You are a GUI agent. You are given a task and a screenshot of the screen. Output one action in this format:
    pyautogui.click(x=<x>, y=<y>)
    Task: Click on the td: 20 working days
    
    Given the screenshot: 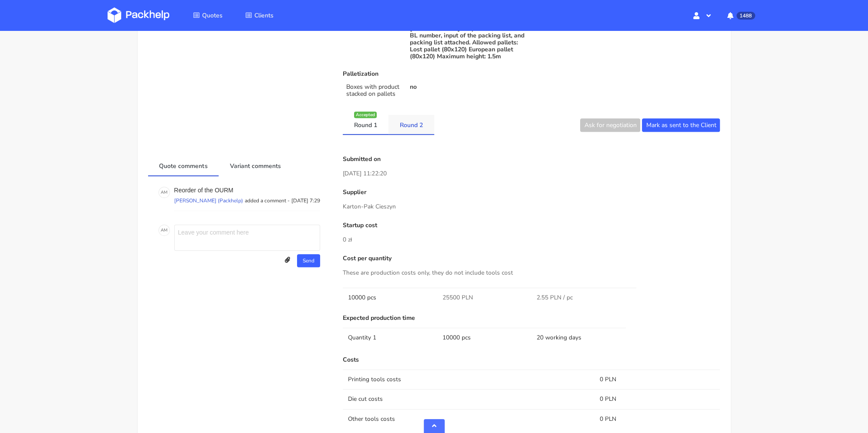 What is the action you would take?
    pyautogui.click(x=578, y=337)
    